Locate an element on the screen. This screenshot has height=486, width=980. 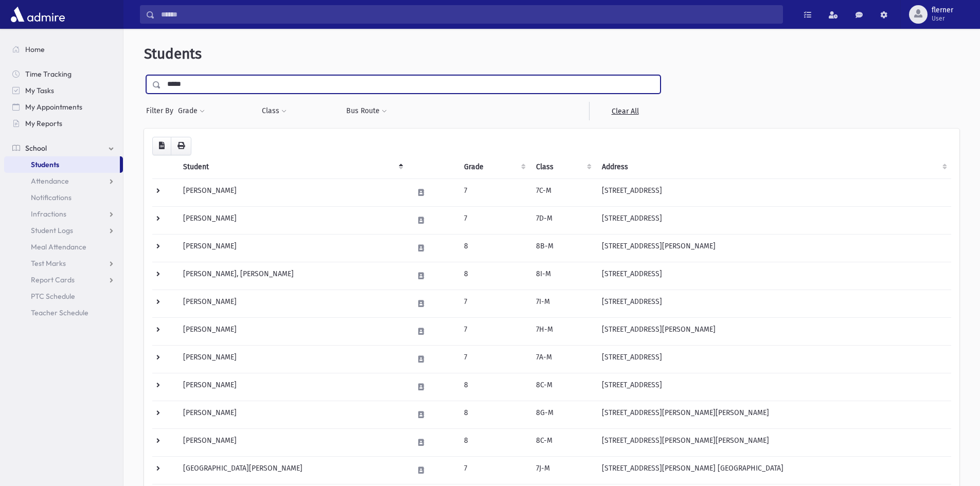
span: flerner is located at coordinates (942, 10).